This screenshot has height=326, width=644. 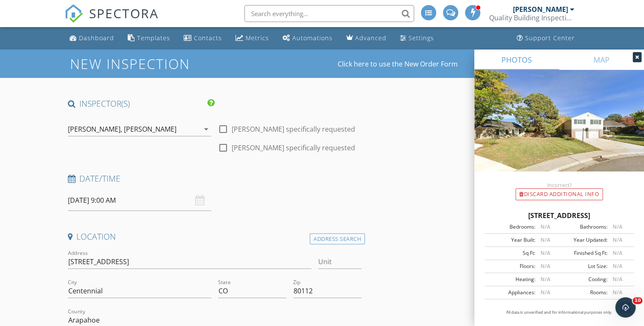 I want to click on div: Year Built:, so click(x=511, y=240).